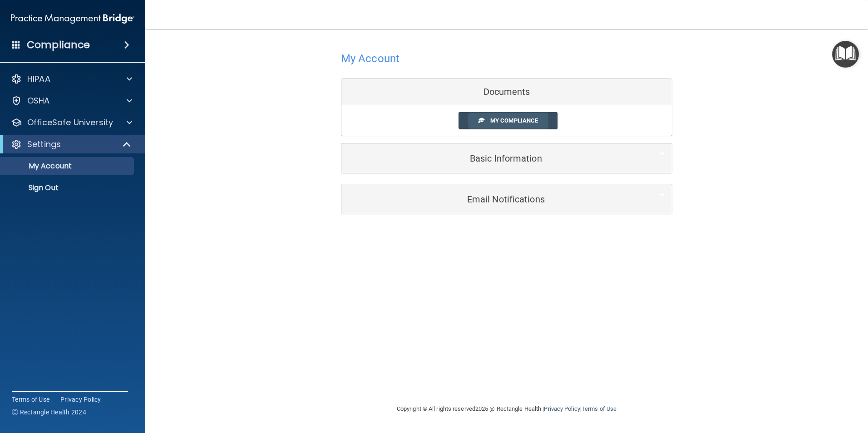 This screenshot has width=868, height=433. Describe the element at coordinates (506, 158) in the screenshot. I see `a: Basic Information` at that location.